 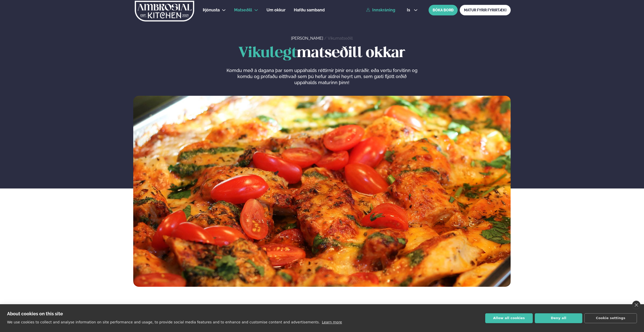 I want to click on button: Allow all cookies, so click(x=508, y=319).